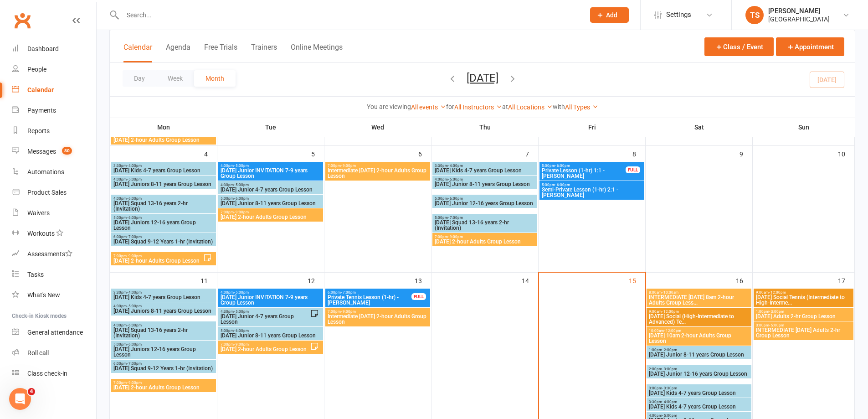 The height and width of the screenshot is (419, 868). I want to click on a: Workouts, so click(54, 233).